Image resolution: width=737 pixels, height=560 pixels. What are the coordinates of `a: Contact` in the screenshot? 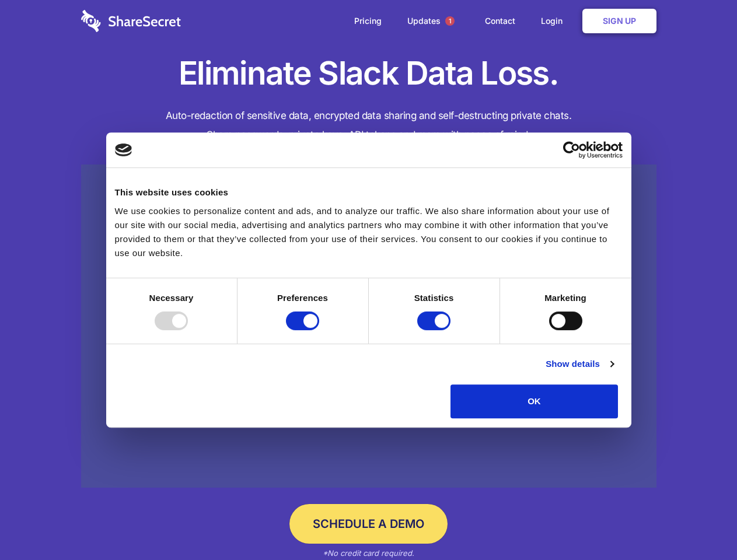 It's located at (500, 21).